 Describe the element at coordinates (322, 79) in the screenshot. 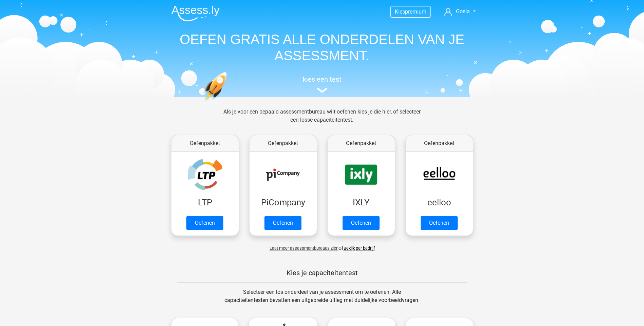

I see `h5: kies een test` at that location.